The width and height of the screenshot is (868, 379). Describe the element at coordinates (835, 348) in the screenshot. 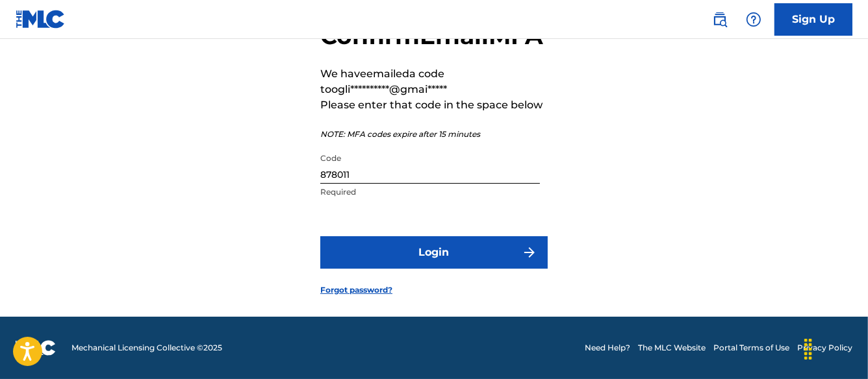

I see `div: Chat Widget` at that location.